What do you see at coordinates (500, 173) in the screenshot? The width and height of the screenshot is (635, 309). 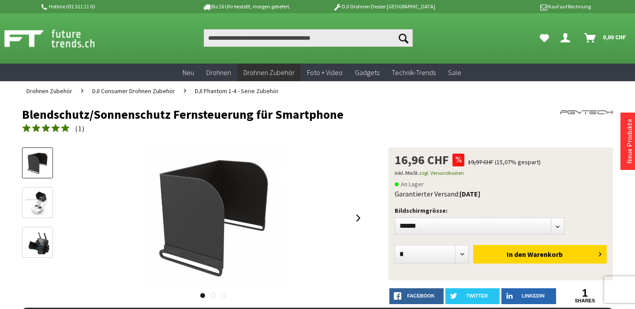 I see `p: inkl. MwSt.` at bounding box center [500, 173].